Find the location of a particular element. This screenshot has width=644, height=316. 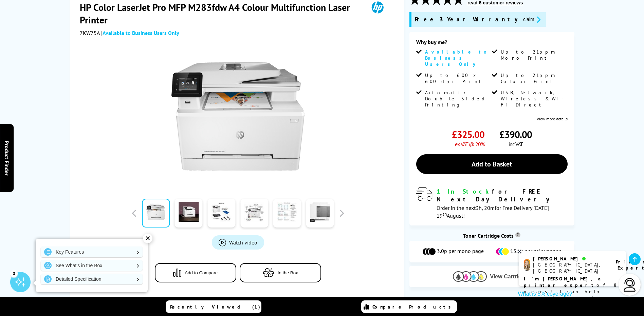

button: View Cartridges is located at coordinates (492, 276).